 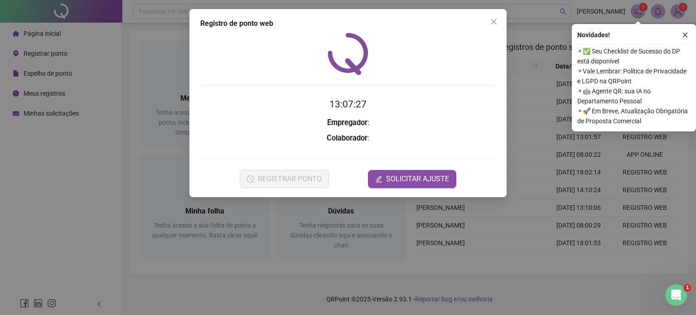 What do you see at coordinates (379, 179) in the screenshot?
I see `span: edit` at bounding box center [379, 179].